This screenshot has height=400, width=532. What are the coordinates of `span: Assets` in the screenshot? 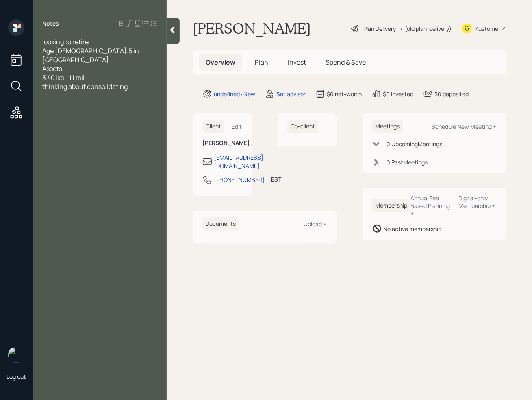 It's located at (52, 69).